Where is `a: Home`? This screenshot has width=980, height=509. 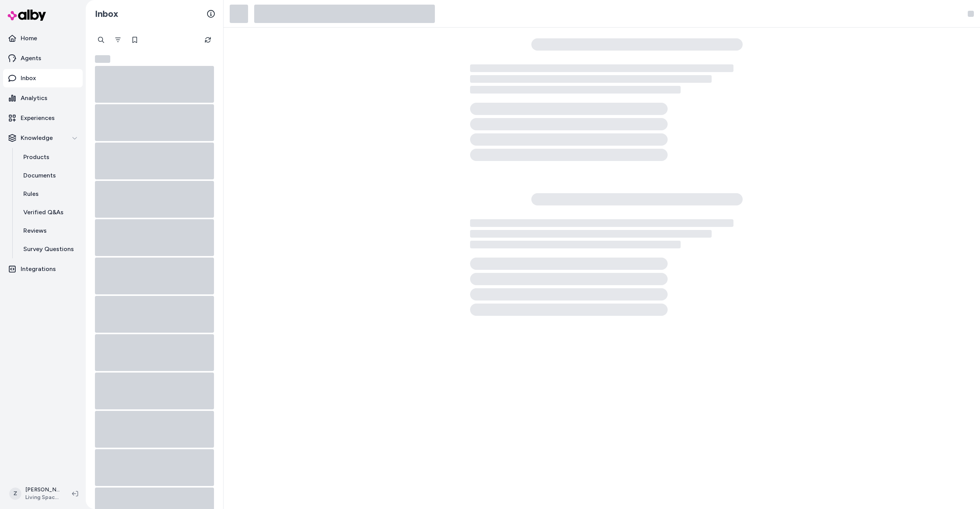
a: Home is located at coordinates (43, 38).